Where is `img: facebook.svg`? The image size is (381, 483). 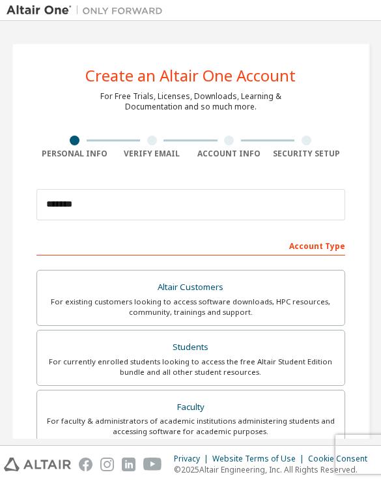 img: facebook.svg is located at coordinates (85, 464).